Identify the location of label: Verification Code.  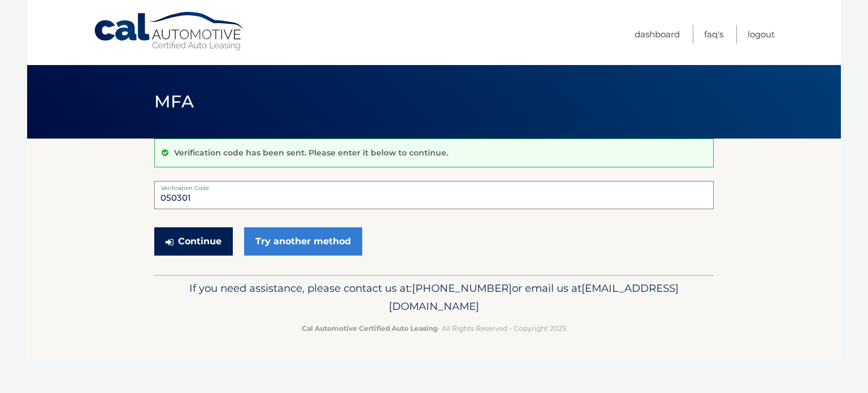
(434, 186).